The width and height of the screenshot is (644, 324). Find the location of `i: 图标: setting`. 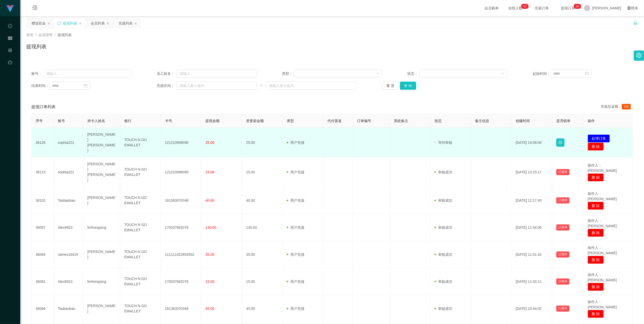

i: 图标: setting is located at coordinates (639, 55).